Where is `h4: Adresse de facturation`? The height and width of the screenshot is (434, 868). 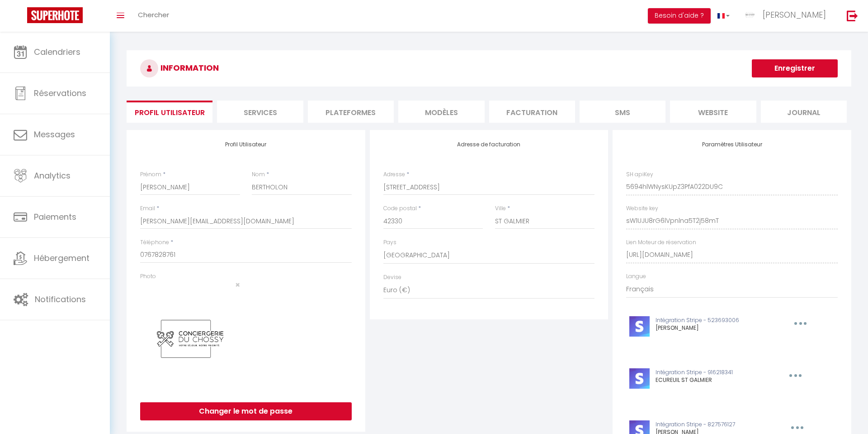 h4: Adresse de facturation is located at coordinates (489, 144).